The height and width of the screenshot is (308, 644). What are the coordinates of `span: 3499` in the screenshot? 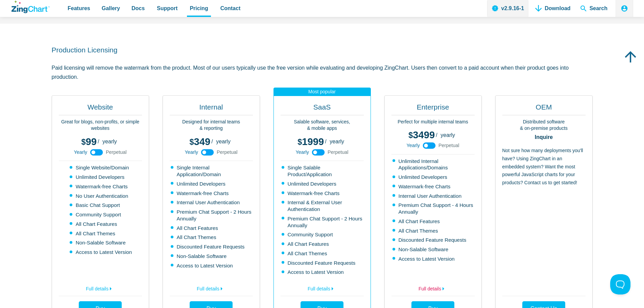 It's located at (421, 135).